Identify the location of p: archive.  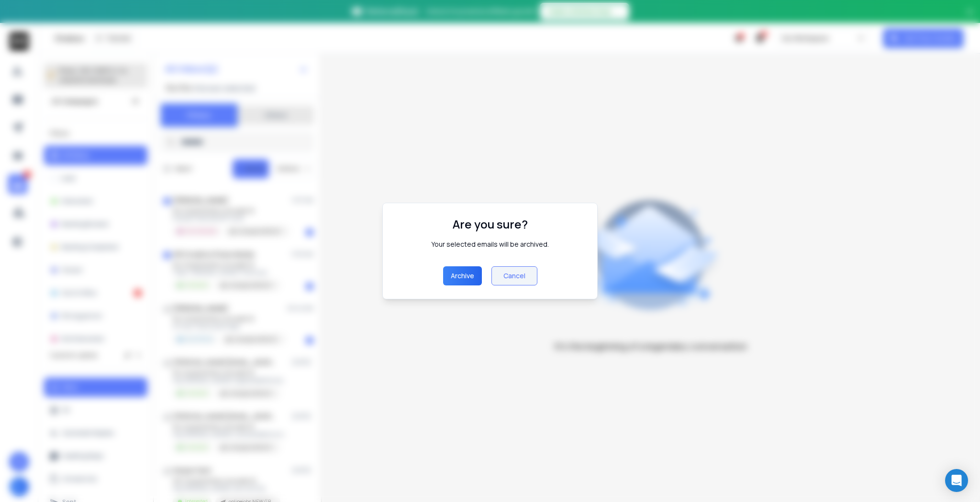
(463, 276).